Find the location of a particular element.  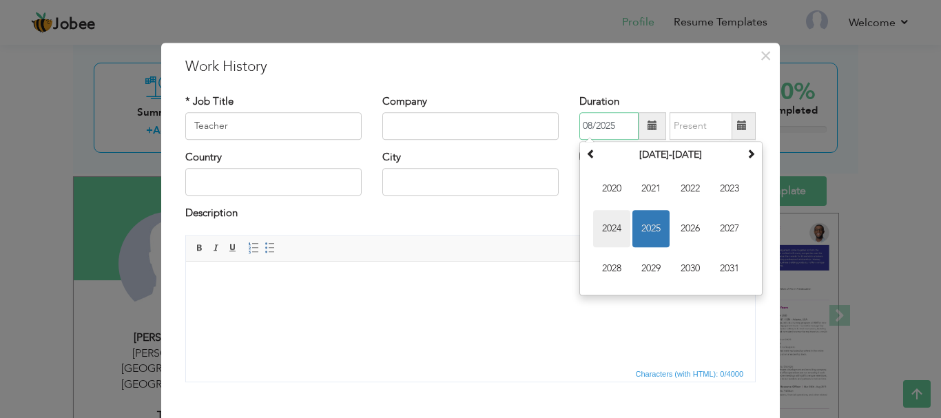

h3: Work History is located at coordinates (470, 67).